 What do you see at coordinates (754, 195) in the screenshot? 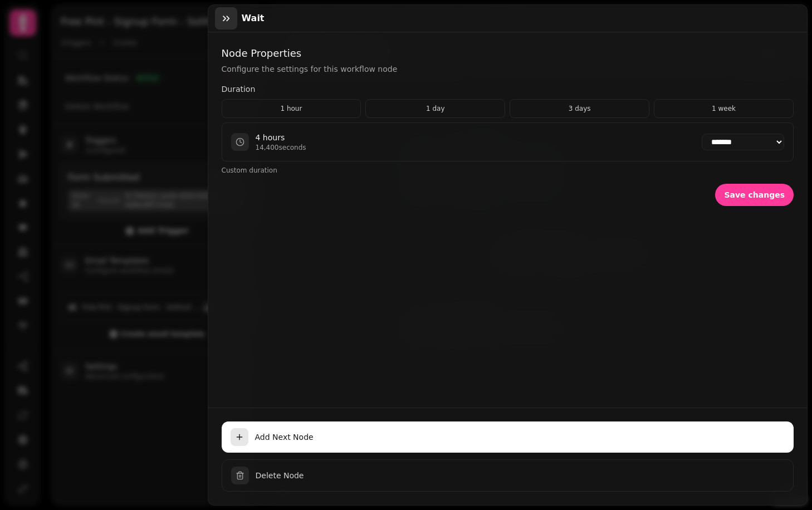
I see `span: Save changes` at bounding box center [754, 195].